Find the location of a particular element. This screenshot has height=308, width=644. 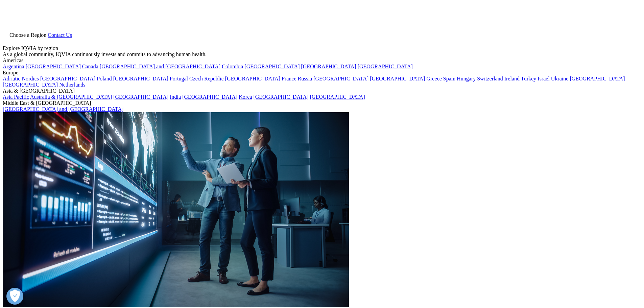

img: 2093_analyzing-data-using-big-screen-display-and-laptop.png is located at coordinates (176, 210).